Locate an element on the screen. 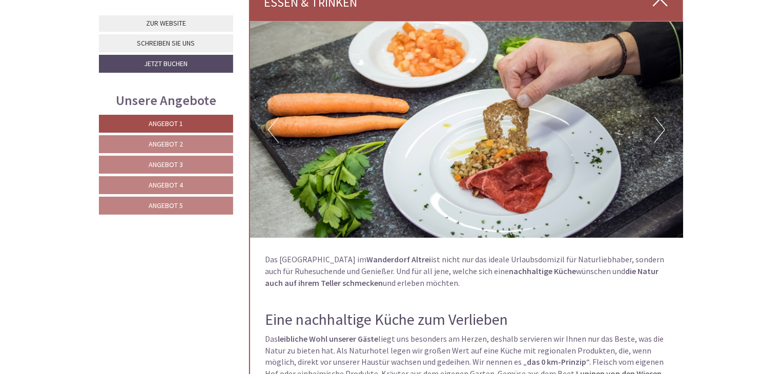  span: Angebot 5 is located at coordinates (166, 205).